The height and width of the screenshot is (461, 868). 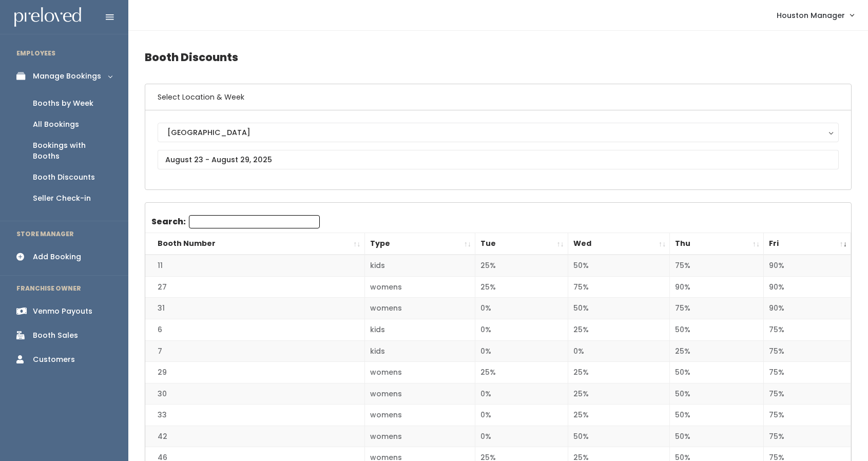 I want to click on div: Bookings with Booths, so click(x=72, y=151).